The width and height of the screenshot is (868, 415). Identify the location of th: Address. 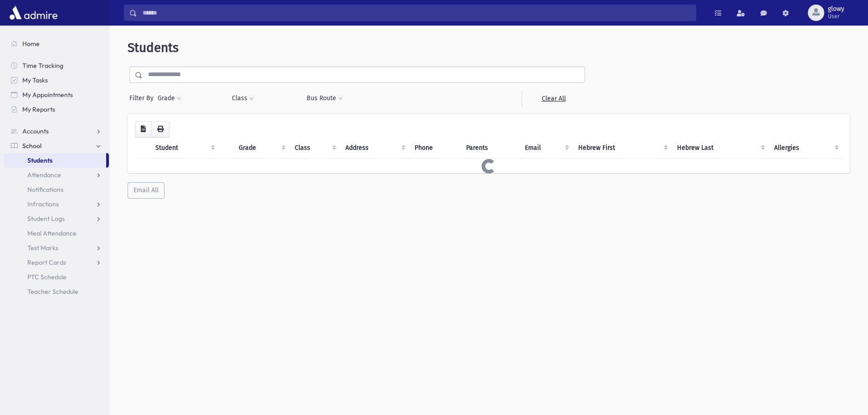
(375, 149).